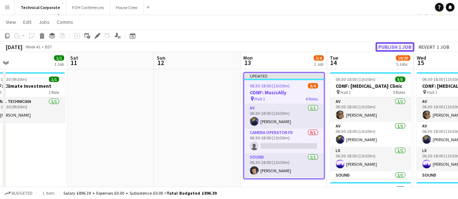  I want to click on h3: CONF: MusicAlly, so click(284, 93).